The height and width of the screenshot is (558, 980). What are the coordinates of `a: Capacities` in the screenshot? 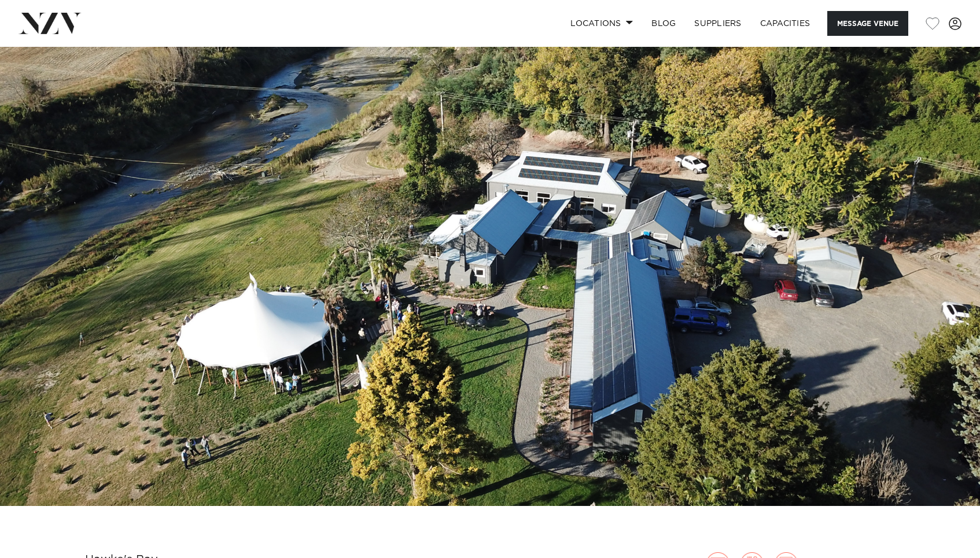 It's located at (785, 23).